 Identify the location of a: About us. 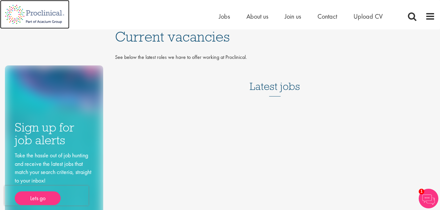
(257, 16).